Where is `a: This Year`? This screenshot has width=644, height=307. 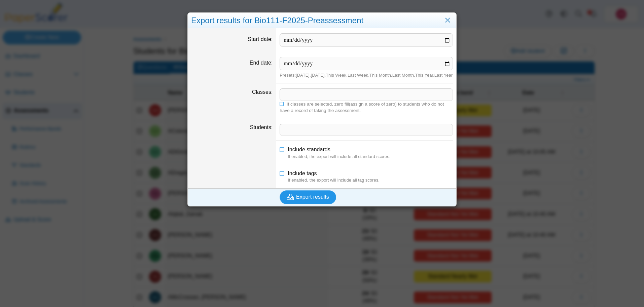 a: This Year is located at coordinates (424, 75).